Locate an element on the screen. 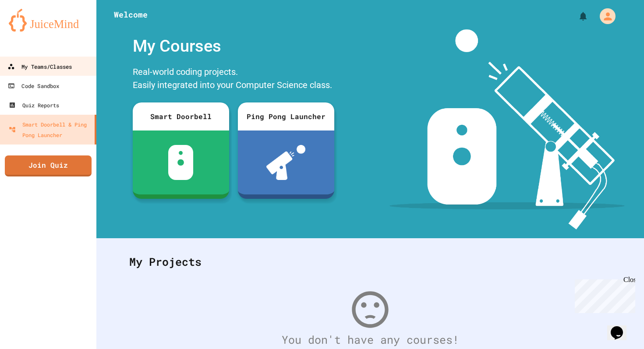 This screenshot has width=644, height=349. div: Smart Doorbell & Ping Pong Launcher is located at coordinates (50, 130).